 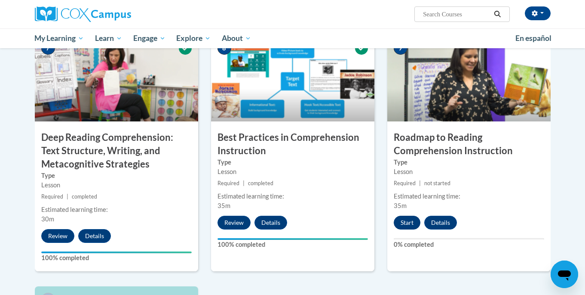 What do you see at coordinates (534, 38) in the screenshot?
I see `span: En español` at bounding box center [534, 38].